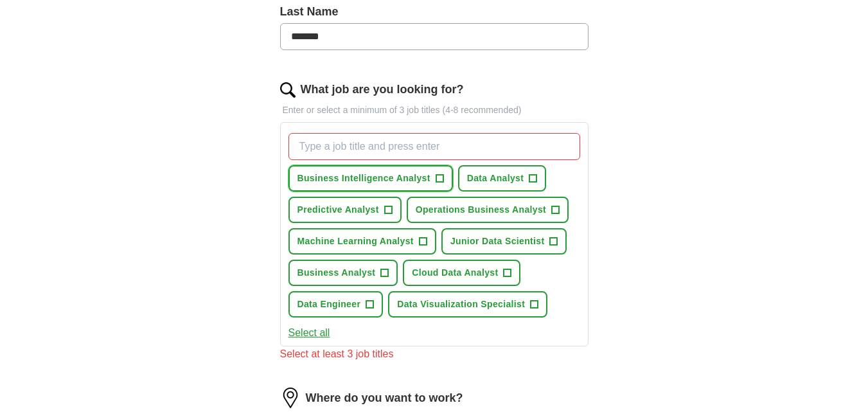  I want to click on button: Machine Learning Analyst, so click(362, 241).